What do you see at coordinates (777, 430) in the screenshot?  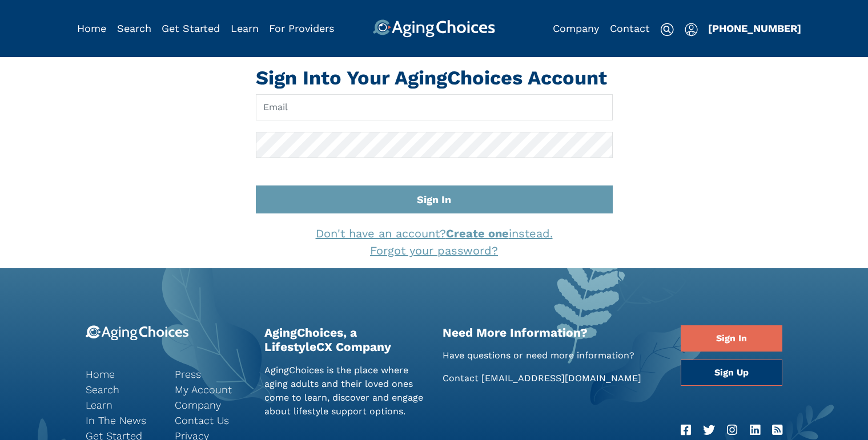 I see `a: RSS Feed` at bounding box center [777, 430].